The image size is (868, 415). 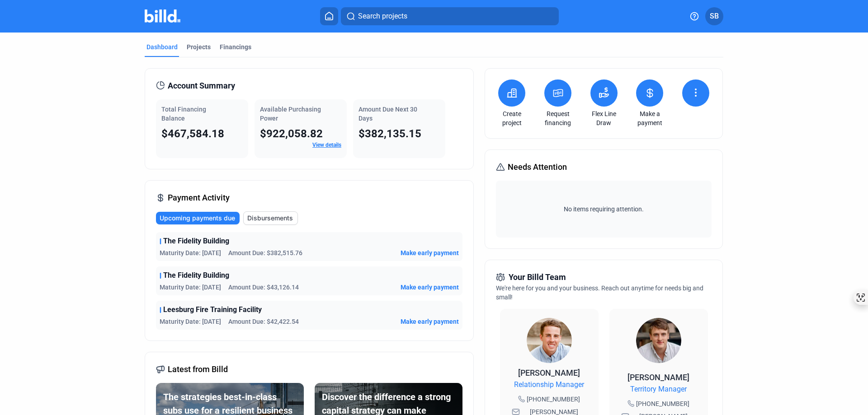 What do you see at coordinates (714, 16) in the screenshot?
I see `span: SB` at bounding box center [714, 16].